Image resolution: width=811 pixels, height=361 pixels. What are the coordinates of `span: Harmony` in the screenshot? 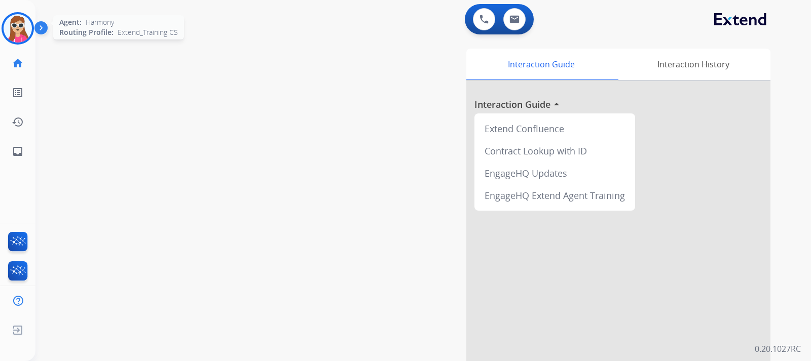 It's located at (100, 22).